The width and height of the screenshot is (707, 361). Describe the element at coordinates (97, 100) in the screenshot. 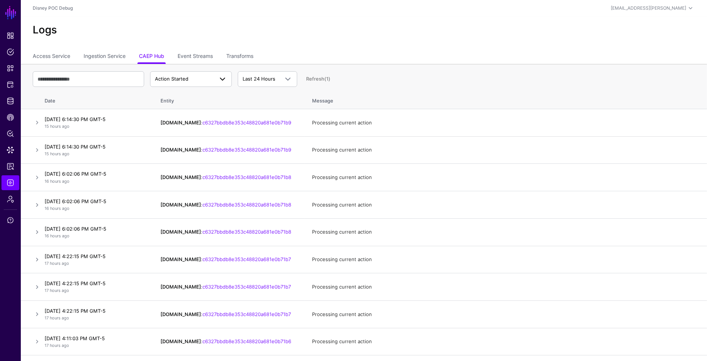

I see `th: Date` at that location.